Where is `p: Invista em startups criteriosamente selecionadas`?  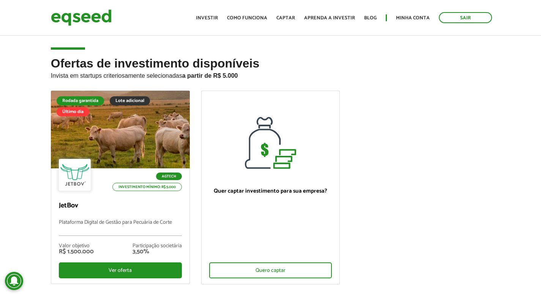 p: Invista em startups criteriosamente selecionadas is located at coordinates (271, 75).